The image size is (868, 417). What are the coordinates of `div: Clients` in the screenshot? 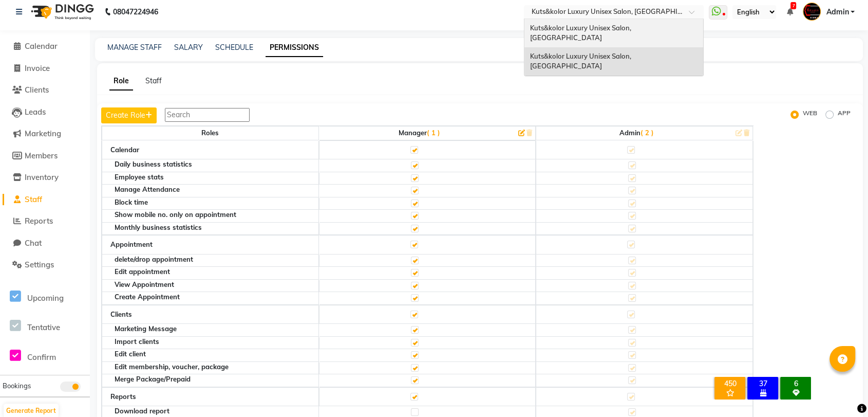 It's located at (210, 315).